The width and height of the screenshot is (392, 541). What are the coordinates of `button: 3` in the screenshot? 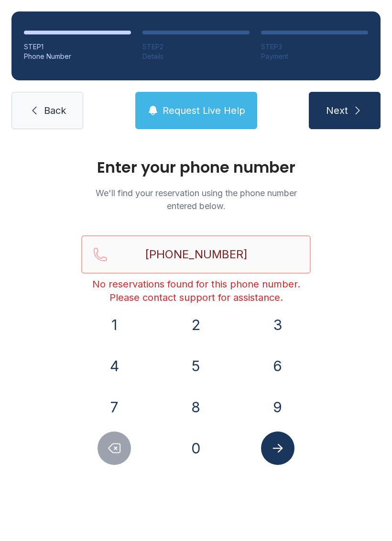 It's located at (278, 324).